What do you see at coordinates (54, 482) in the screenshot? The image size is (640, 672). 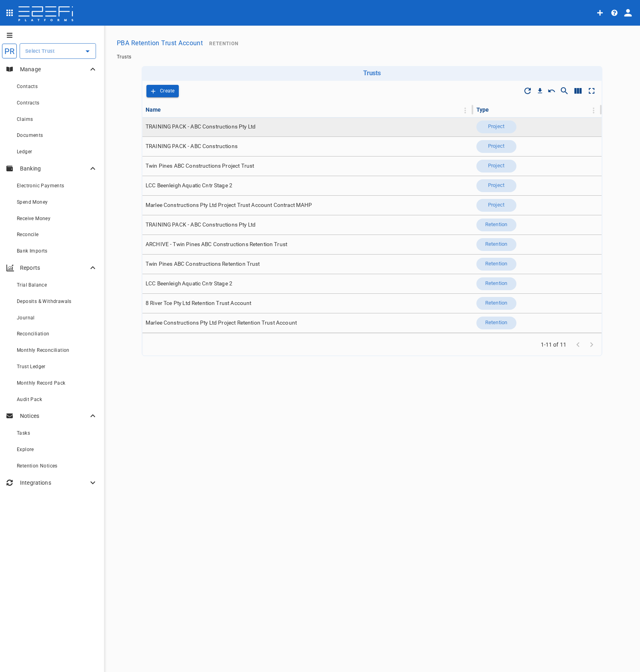 I see `p: Integrations` at bounding box center [54, 482].